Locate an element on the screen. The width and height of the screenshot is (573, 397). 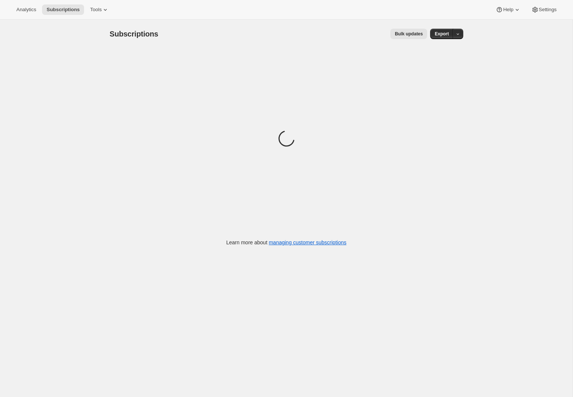
button: Analytics is located at coordinates (26, 10).